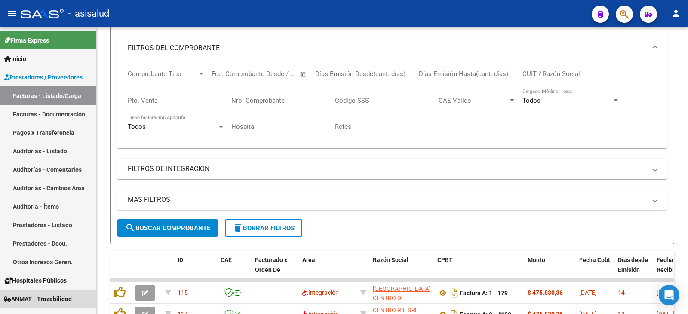 This screenshot has height=314, width=688. Describe the element at coordinates (669, 296) in the screenshot. I see `div: Open Intercom Messenger` at that location.